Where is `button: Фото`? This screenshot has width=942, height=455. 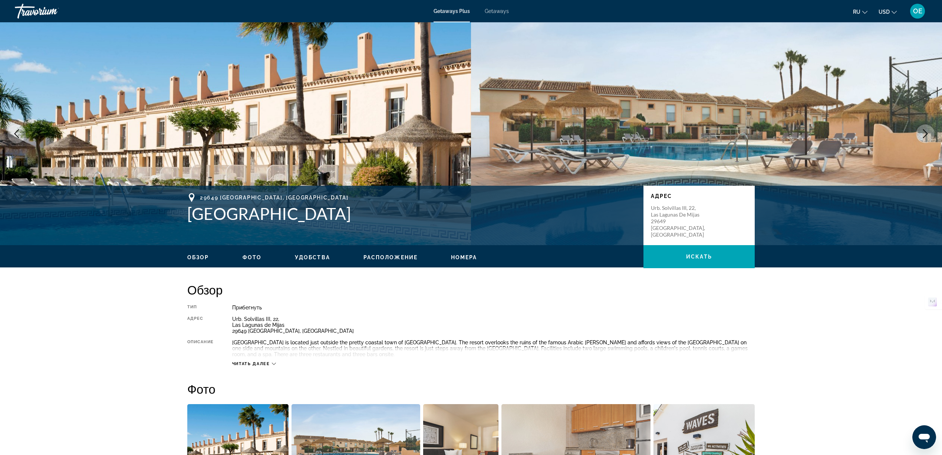
button: Фото is located at coordinates (252, 257).